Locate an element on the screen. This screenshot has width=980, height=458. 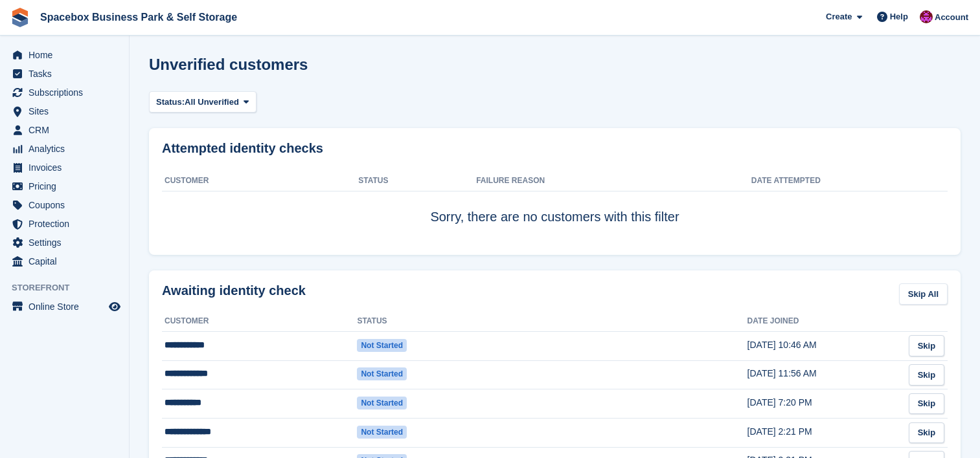
span: CRM is located at coordinates (68, 130).